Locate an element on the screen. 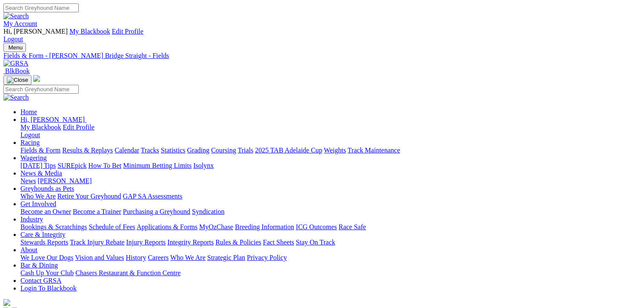 This screenshot has width=644, height=308. a: My Account is located at coordinates (21, 23).